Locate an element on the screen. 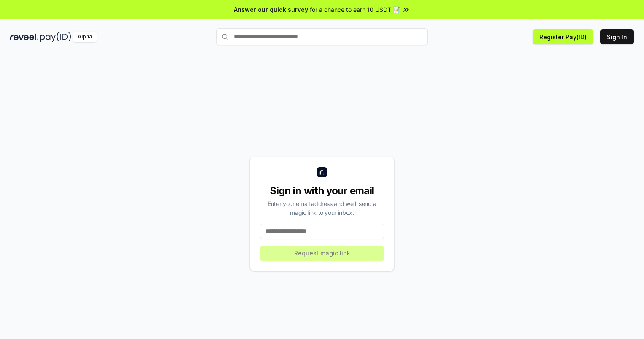 This screenshot has height=339, width=644. span: for a chance to earn 10 USDT 📝 is located at coordinates (355, 9).